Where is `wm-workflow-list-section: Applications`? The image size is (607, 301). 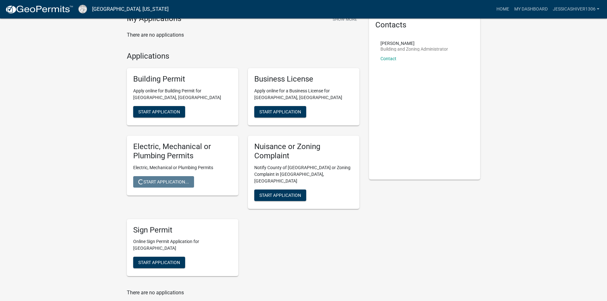
wm-workflow-list-section: Applications is located at coordinates (243, 167).